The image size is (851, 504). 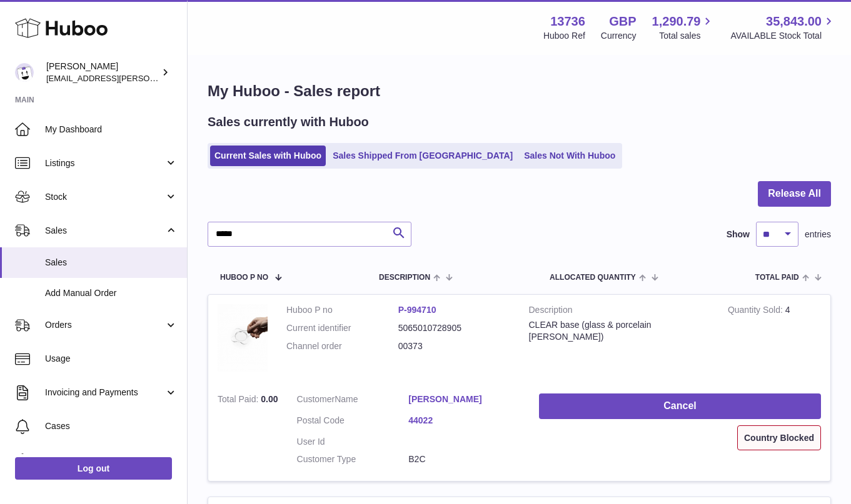 What do you see at coordinates (418, 310) in the screenshot?
I see `a: P-994710` at bounding box center [418, 310].